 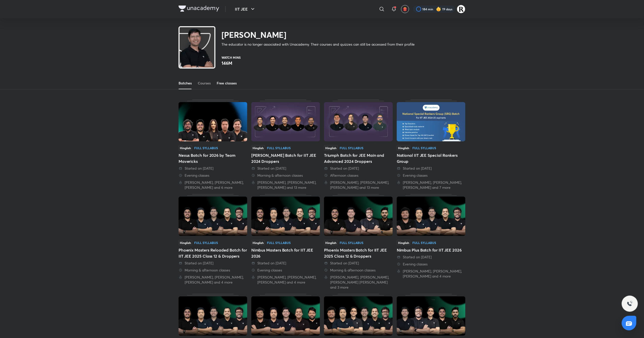 I want to click on div: Sachin Rana, Brijesh Jindal, Pankaj Singh and 4 more, so click(x=431, y=274).